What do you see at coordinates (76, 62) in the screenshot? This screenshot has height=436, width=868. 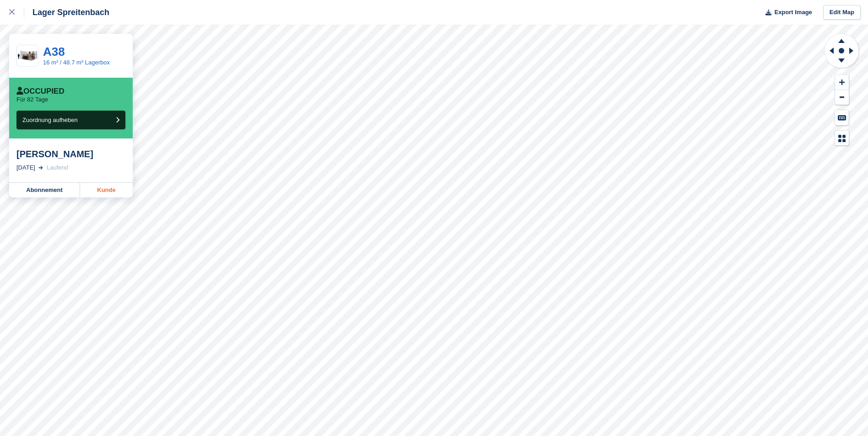 I see `a: 16 m² / 48.7 m³ Lagerbox` at bounding box center [76, 62].